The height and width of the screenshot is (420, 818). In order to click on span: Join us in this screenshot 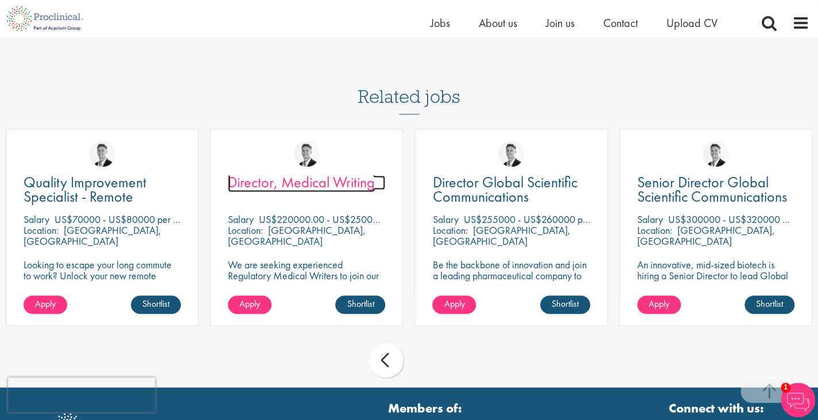, I will do `click(560, 23)`.